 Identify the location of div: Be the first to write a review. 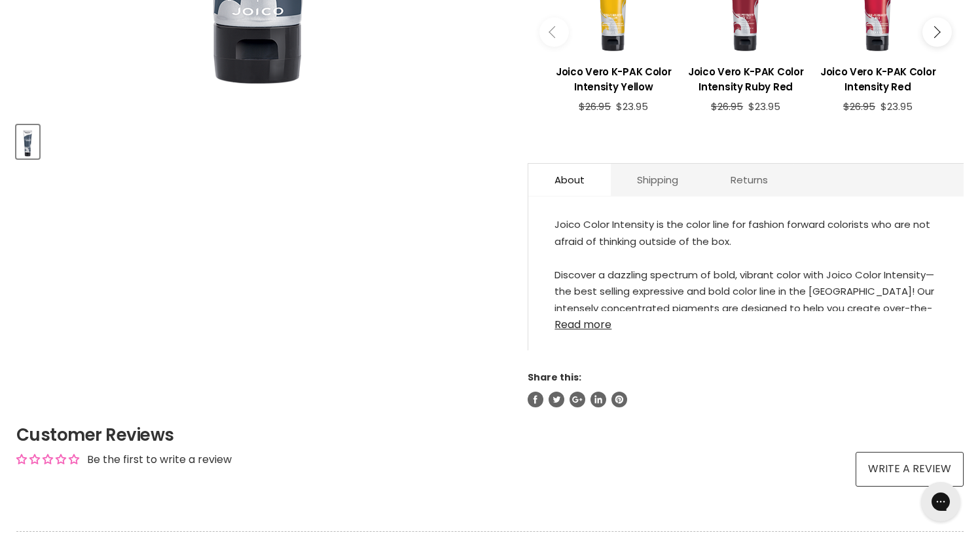
(159, 460).